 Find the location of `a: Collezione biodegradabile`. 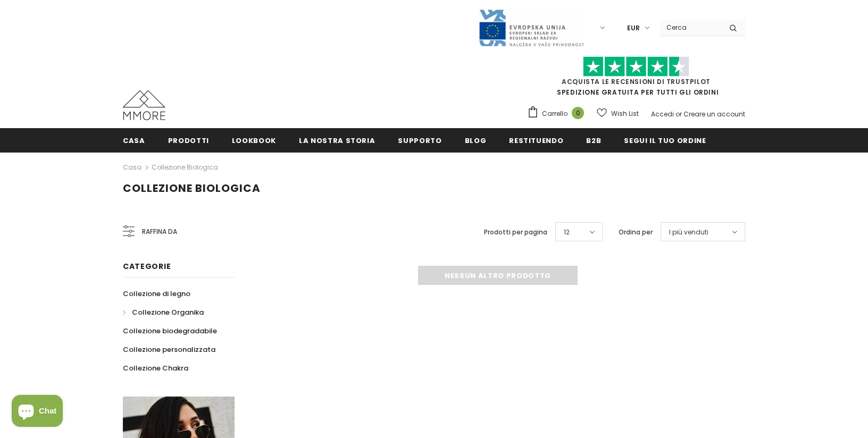

a: Collezione biodegradabile is located at coordinates (169, 331).